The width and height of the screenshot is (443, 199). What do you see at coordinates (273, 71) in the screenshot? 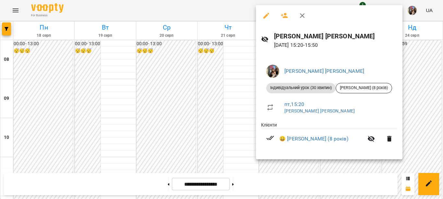
I see `img: 497ea43cfcb3904c6063eaf45c227171.jpeg` at bounding box center [273, 71].